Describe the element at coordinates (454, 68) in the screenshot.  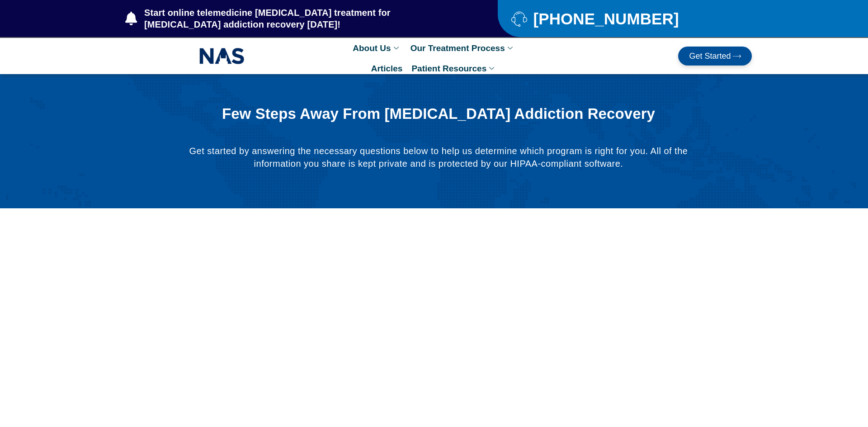
I see `a: Patient Resources` at that location.